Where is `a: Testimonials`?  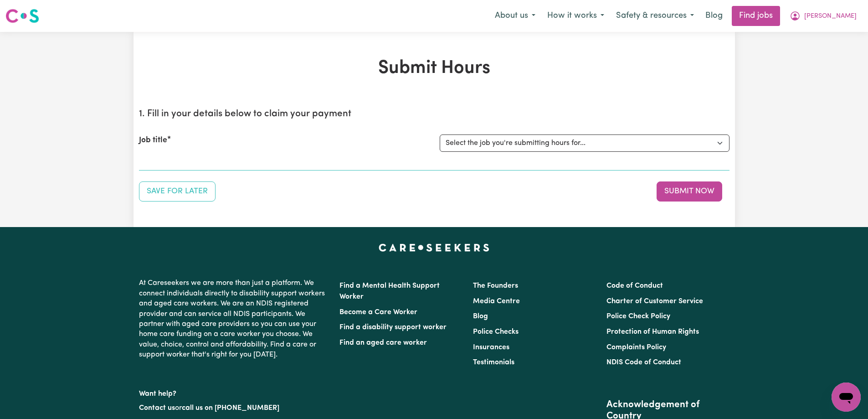 a: Testimonials is located at coordinates (494, 362).